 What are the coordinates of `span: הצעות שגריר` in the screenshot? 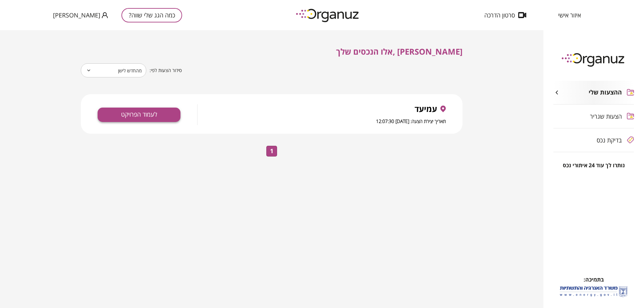 It's located at (606, 116).